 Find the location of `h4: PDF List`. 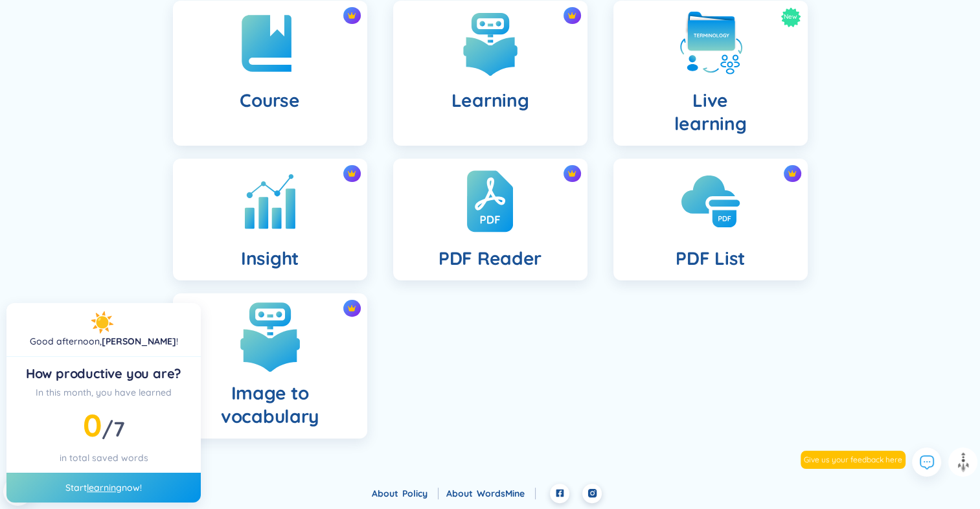

h4: PDF List is located at coordinates (710, 259).